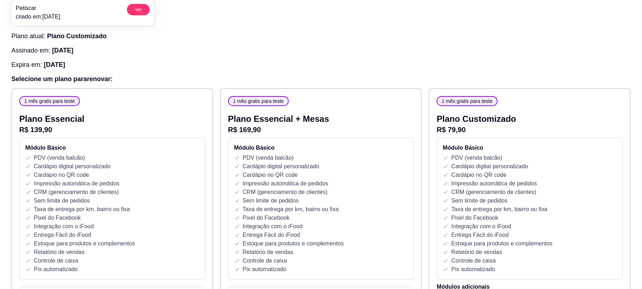 The width and height of the screenshot is (642, 289). What do you see at coordinates (321, 65) in the screenshot?
I see `h3: Expira em:` at bounding box center [321, 65].